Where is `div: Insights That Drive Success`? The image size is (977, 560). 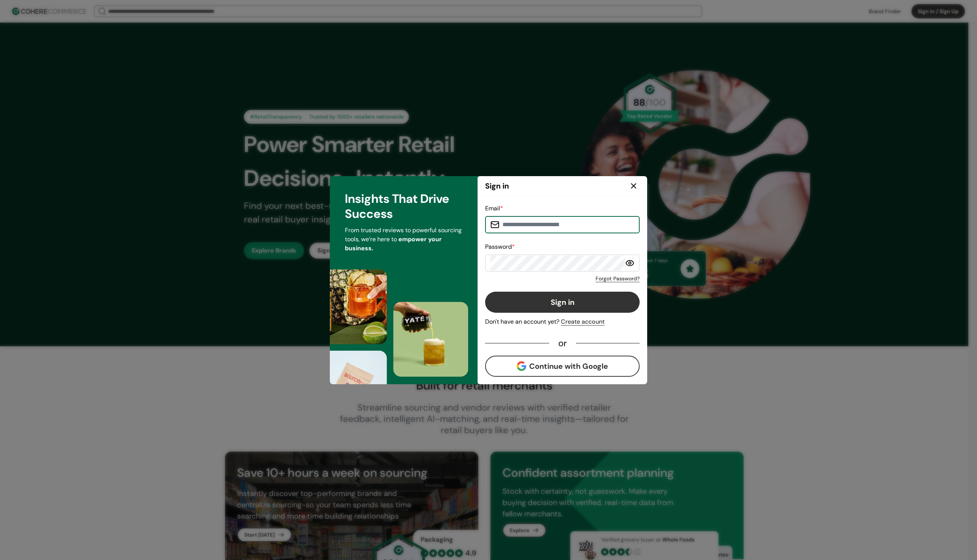 div: Insights That Drive Success is located at coordinates (403, 207).